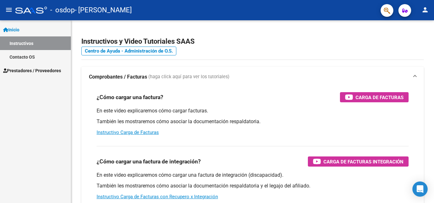  Describe the element at coordinates (252, 176) in the screenshot. I see `p: En este video explicaremos cómo cargar una factura de integración (discapacidad).` at that location.